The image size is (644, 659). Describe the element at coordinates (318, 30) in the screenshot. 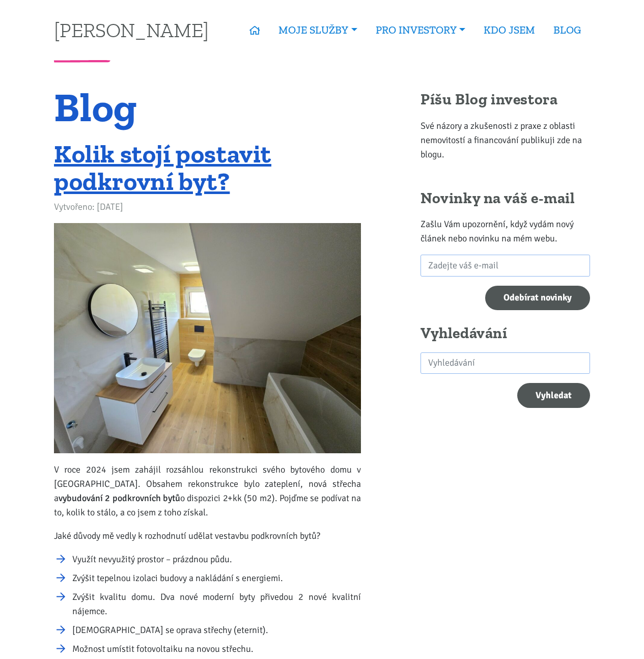

I see `a: MOJE SLUŽBY` at that location.